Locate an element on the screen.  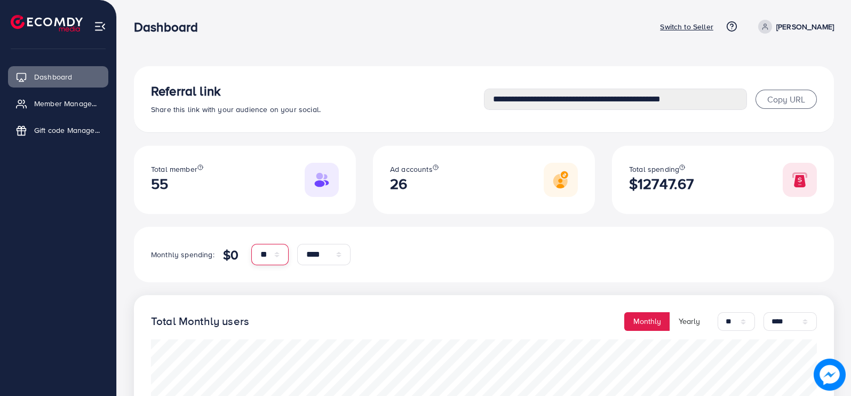
span: Gift code Management is located at coordinates (67, 130).